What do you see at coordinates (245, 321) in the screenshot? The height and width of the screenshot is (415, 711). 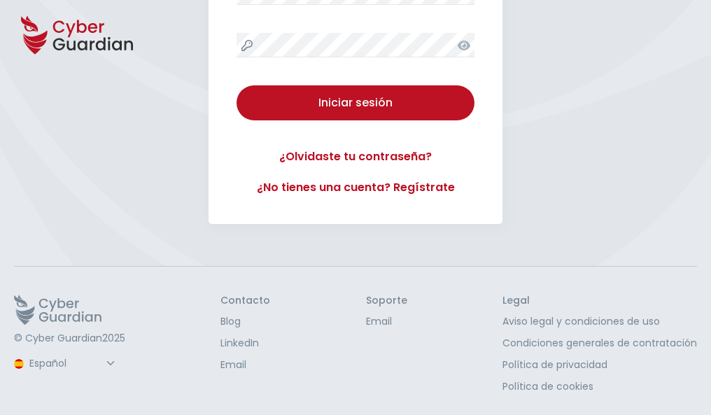 I see `a: Blog` at bounding box center [245, 321].